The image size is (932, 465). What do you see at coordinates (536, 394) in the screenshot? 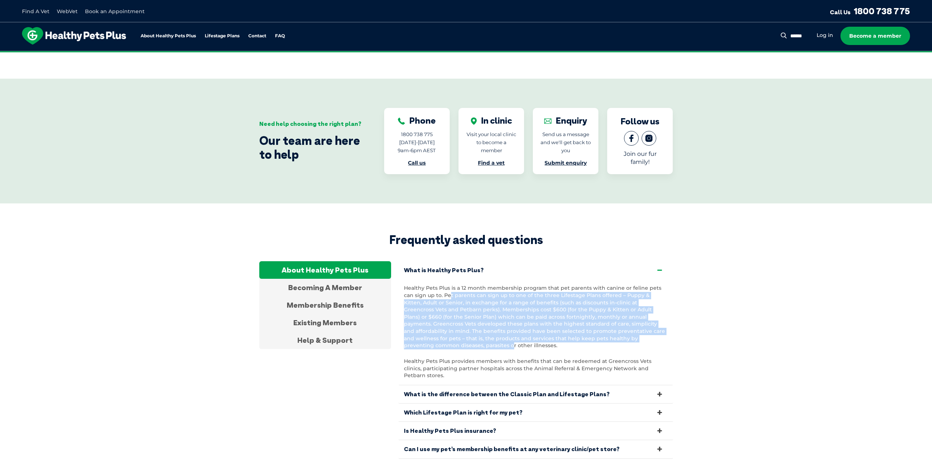
I see `a: What is the difference between the Classic Plan and Lifestage Plans?` at bounding box center [536, 394].